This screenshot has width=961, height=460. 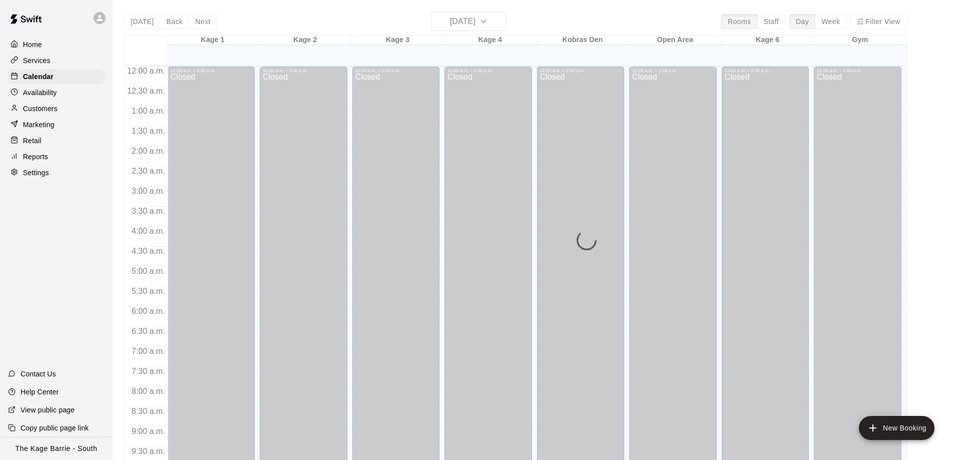 What do you see at coordinates (148, 111) in the screenshot?
I see `span: 1:00 a.m.` at bounding box center [148, 111].